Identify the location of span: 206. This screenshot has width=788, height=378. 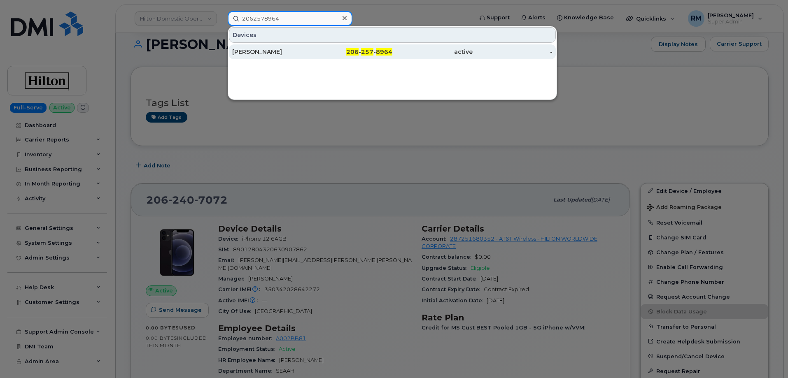
(353, 52).